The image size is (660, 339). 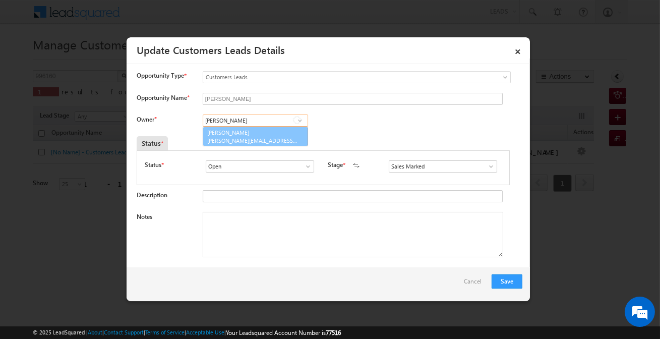 What do you see at coordinates (283, 332) in the screenshot?
I see `span: Your Leadsquared Account Number is` at bounding box center [283, 332].